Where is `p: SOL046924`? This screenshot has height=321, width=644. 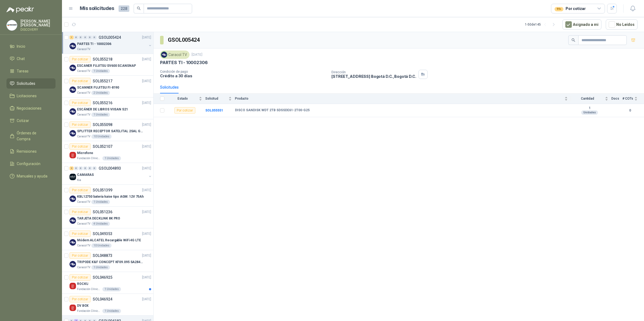 p: SOL046924 is located at coordinates (102, 299).